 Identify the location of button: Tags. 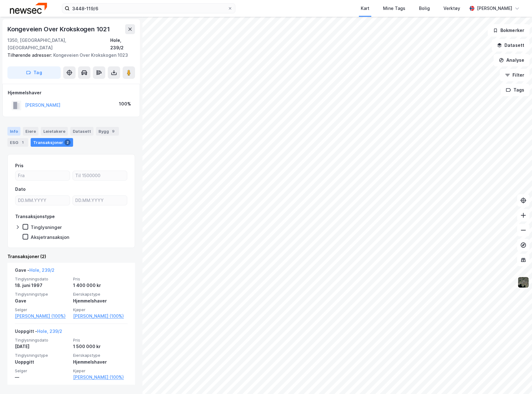
(515, 90).